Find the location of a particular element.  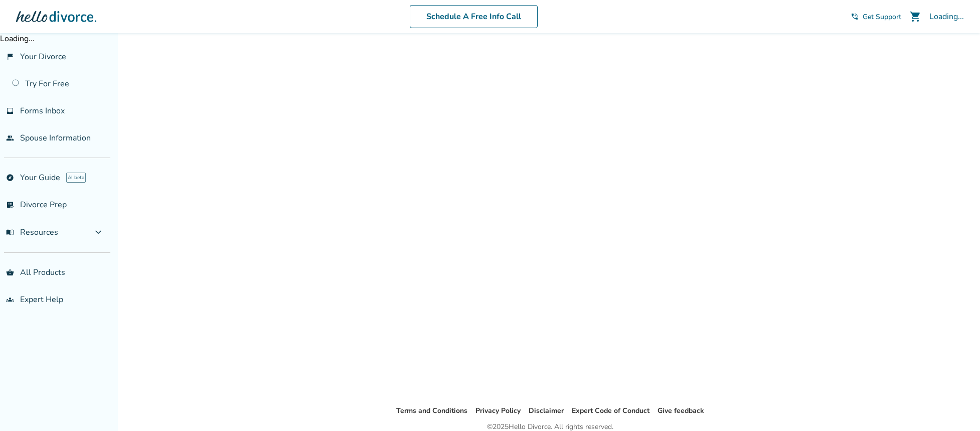

span: Forms Inbox is located at coordinates (42, 111).